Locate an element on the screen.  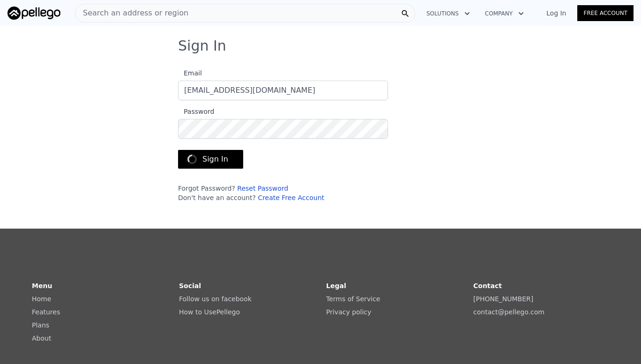
button: Company is located at coordinates (504, 14).